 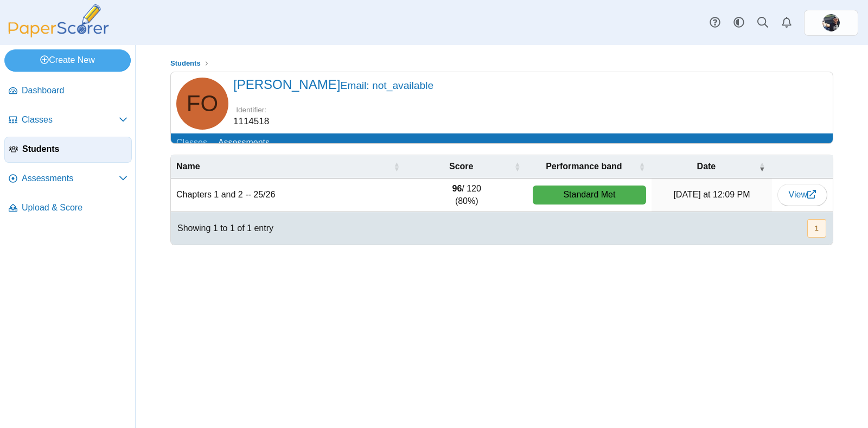 What do you see at coordinates (831, 23) in the screenshot?
I see `a: ps.UbxoEbGB7O8jyuZL` at bounding box center [831, 23].